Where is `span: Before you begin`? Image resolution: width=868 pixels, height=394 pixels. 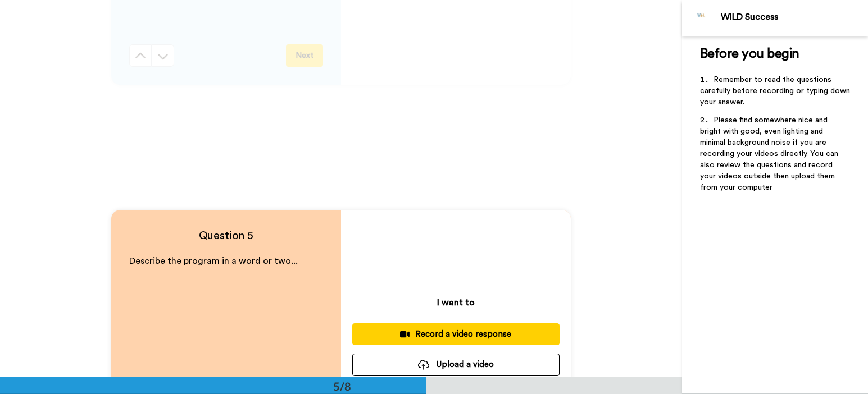 span: Before you begin is located at coordinates (750, 54).